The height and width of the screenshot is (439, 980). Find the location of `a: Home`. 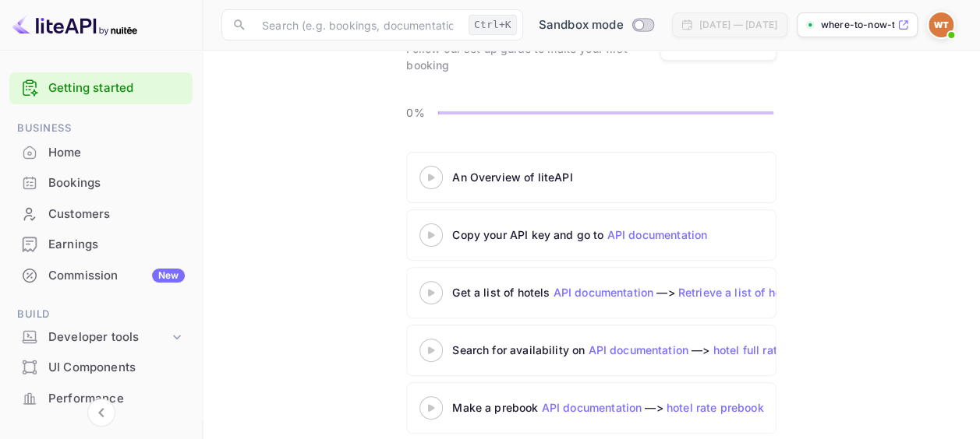

a: Home is located at coordinates (101, 152).